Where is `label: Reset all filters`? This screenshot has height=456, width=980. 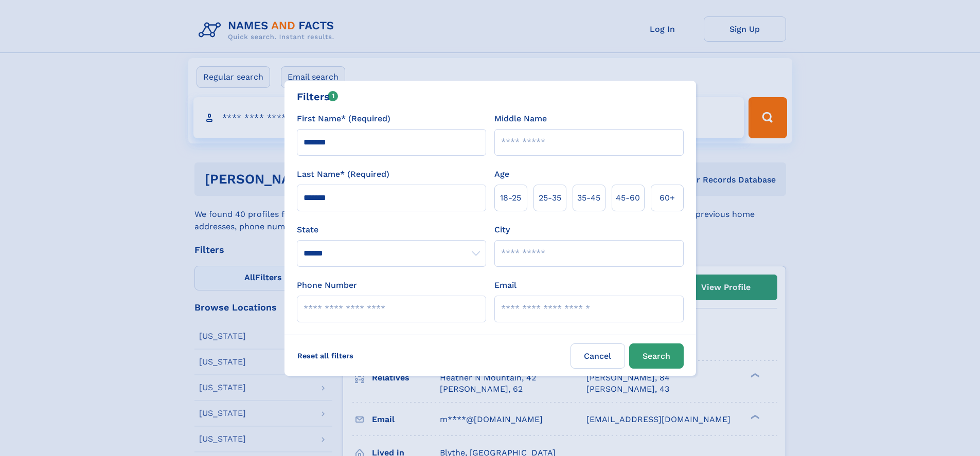
label: Reset all filters is located at coordinates (325, 356).